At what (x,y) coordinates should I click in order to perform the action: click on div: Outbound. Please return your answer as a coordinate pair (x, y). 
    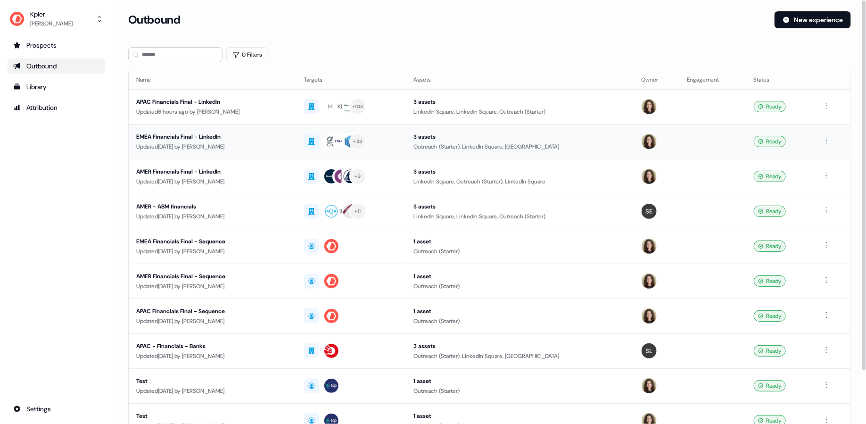
    Looking at the image, I should click on (56, 66).